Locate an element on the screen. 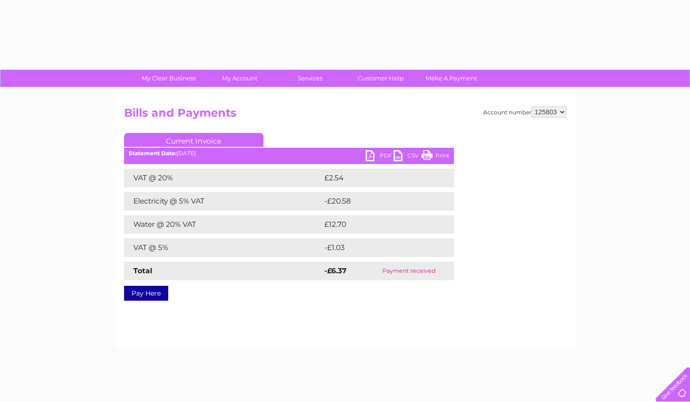 The width and height of the screenshot is (690, 402). a: My Account is located at coordinates (239, 78).